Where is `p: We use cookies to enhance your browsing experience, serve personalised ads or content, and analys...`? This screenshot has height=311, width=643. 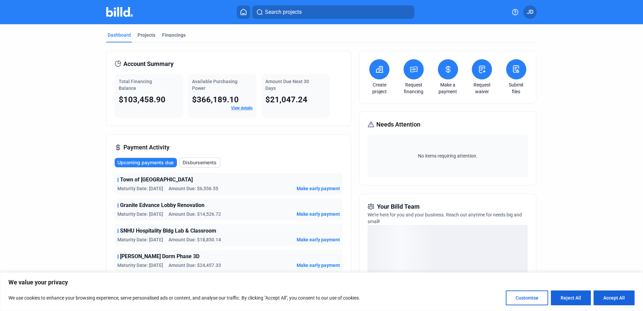 p: We use cookies to enhance your browsing experience, serve personalised ads or content, and analys... is located at coordinates (184, 298).